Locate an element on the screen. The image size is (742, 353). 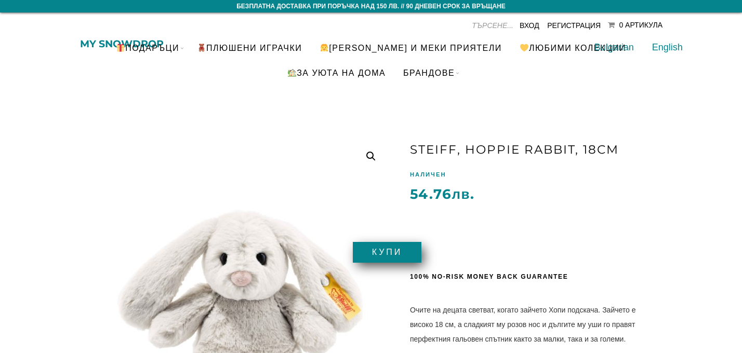
p: Очите на децата светват, когато зайчето Хопи подскача. Зайчето е високо 18 см, а сладкият му розо... is located at coordinates (529, 325).